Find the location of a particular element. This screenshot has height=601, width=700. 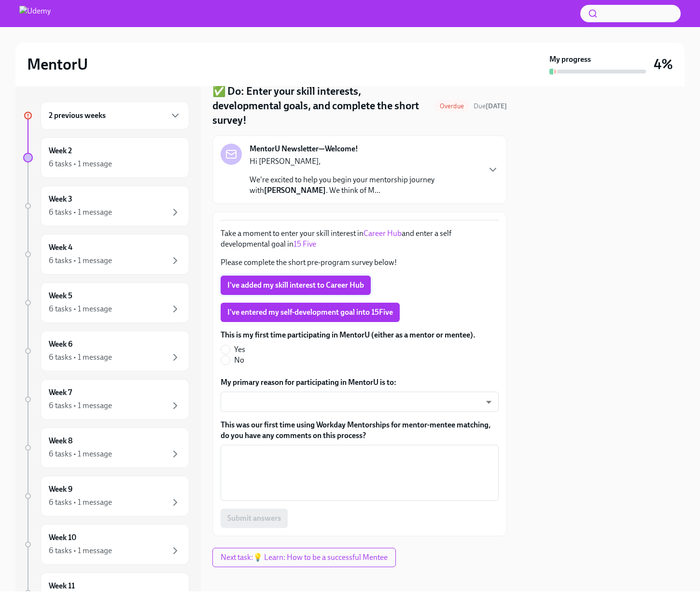

p: Please complete the short pre-program survey below! is located at coordinates (360, 263).